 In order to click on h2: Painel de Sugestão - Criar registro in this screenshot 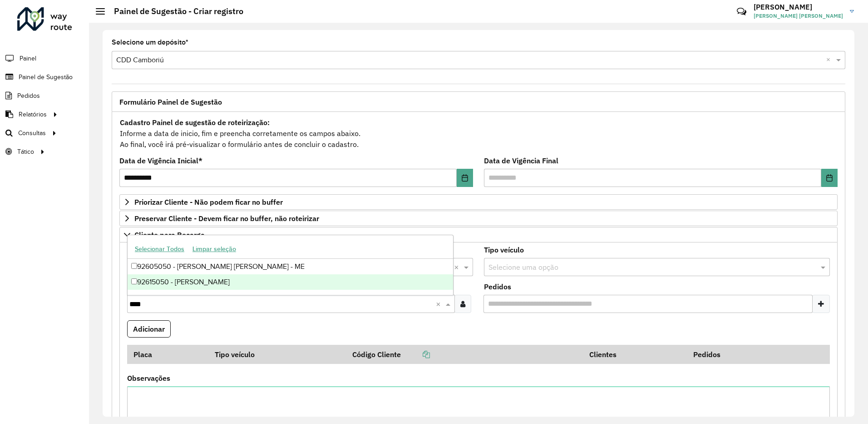, I will do `click(174, 12)`.